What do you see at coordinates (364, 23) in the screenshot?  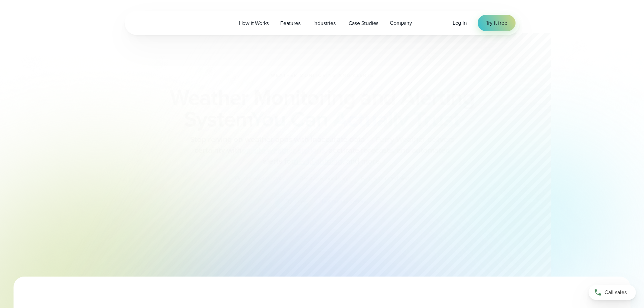 I see `a: Case Studies` at bounding box center [364, 23].